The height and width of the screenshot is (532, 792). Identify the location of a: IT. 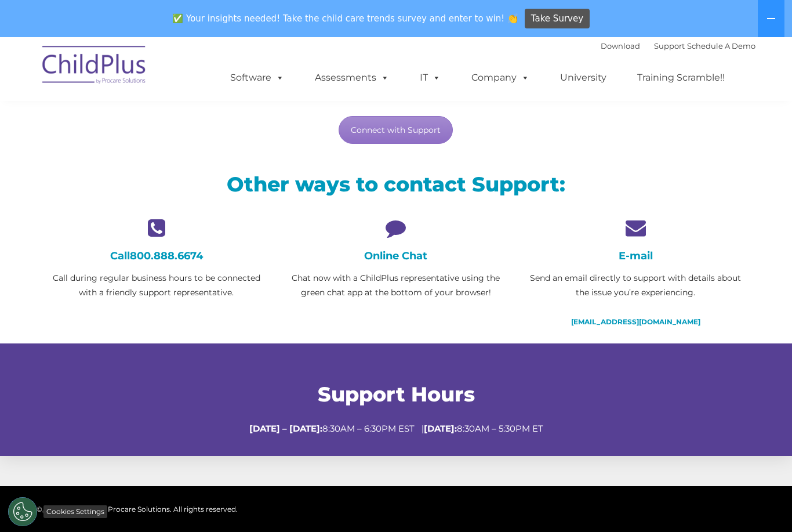
(430, 77).